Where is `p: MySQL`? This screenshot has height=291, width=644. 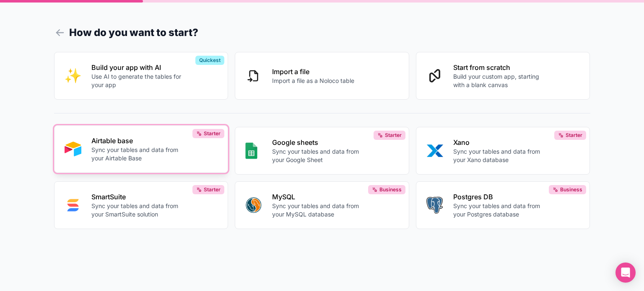
p: MySQL is located at coordinates (319, 197).